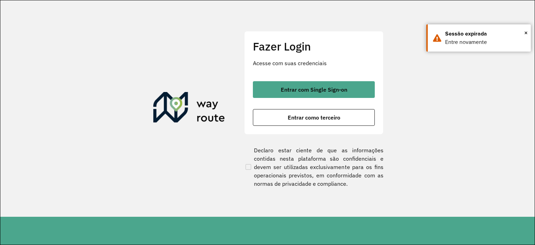 Image resolution: width=535 pixels, height=245 pixels. I want to click on span: Entrar como terceiro, so click(314, 117).